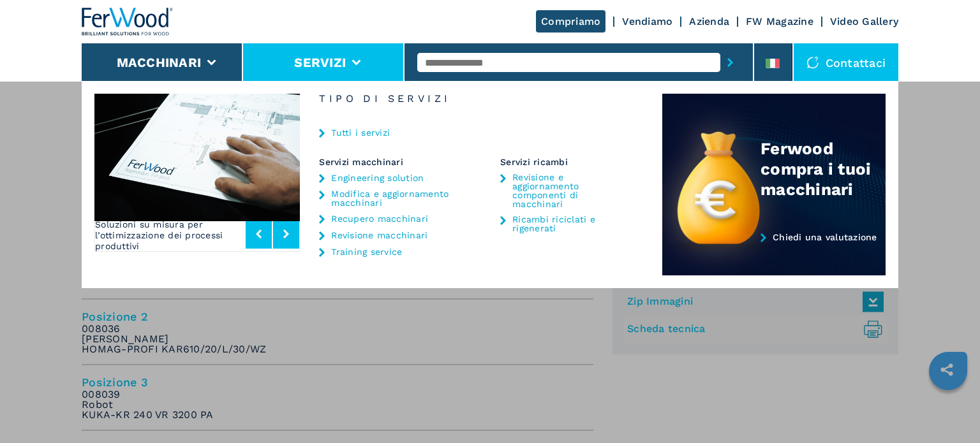 This screenshot has height=443, width=980. What do you see at coordinates (730, 63) in the screenshot?
I see `button: submit-button` at bounding box center [730, 63].